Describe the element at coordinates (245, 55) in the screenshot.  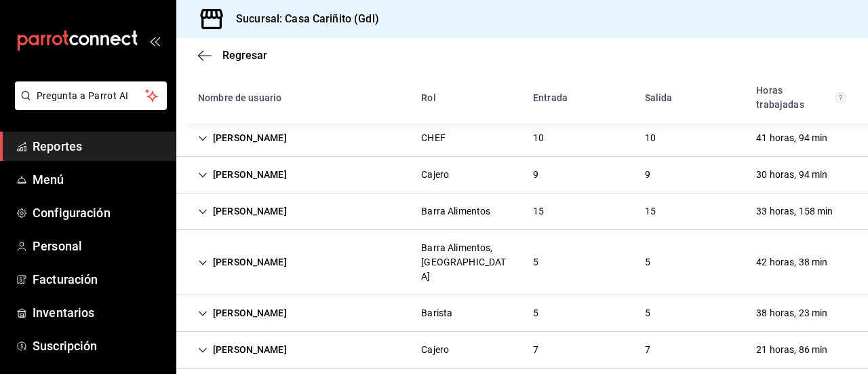
I see `span: Regresar` at that location.